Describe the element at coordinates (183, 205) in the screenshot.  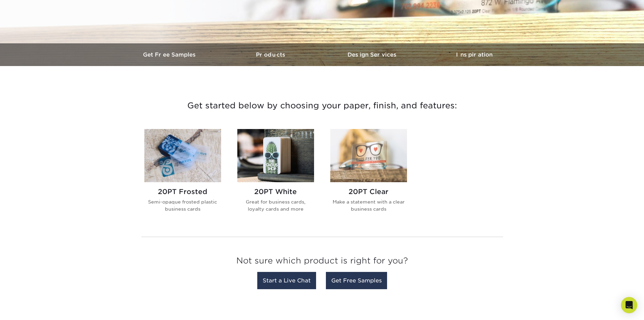
I see `p: Semi-opaque frosted plastic business cards` at that location.